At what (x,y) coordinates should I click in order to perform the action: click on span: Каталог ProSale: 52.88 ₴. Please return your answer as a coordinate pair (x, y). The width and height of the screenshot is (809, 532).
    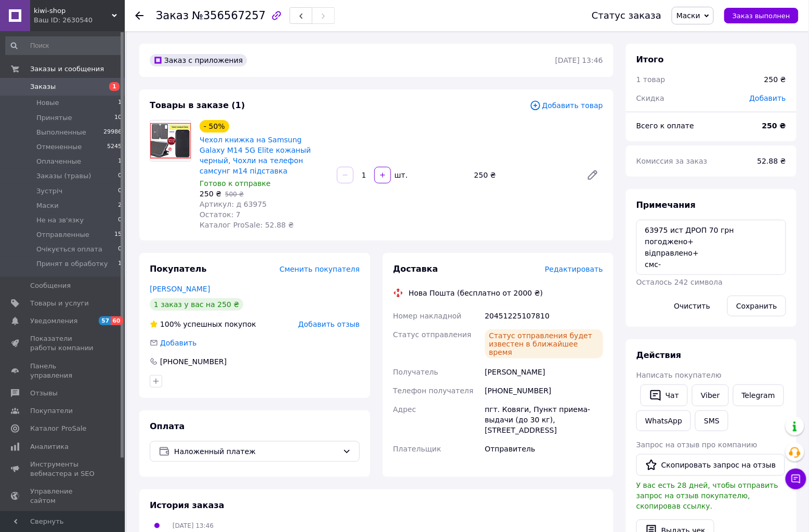
    Looking at the image, I should click on (246, 225).